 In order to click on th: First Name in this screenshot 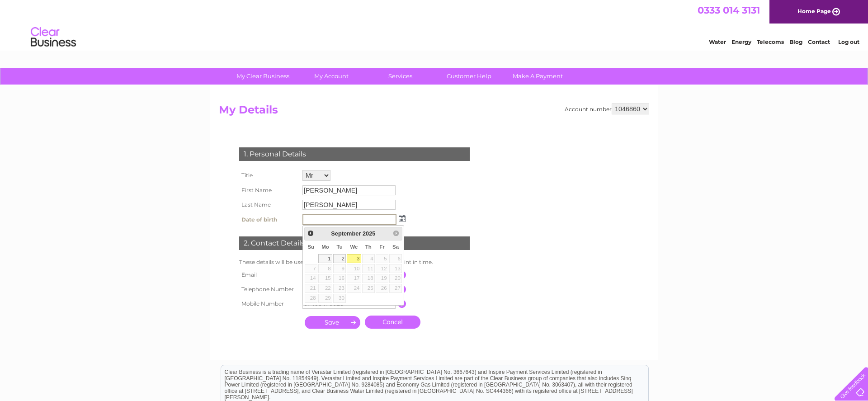, I will do `click(269, 190)`.